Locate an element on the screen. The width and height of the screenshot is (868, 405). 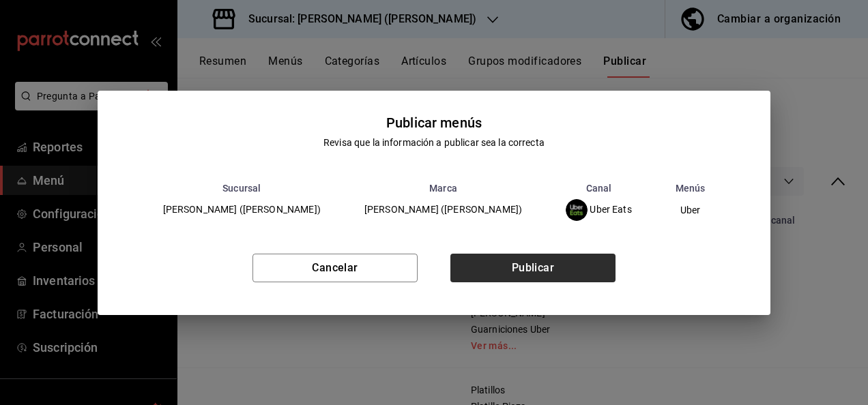
th: Canal is located at coordinates (599, 189).